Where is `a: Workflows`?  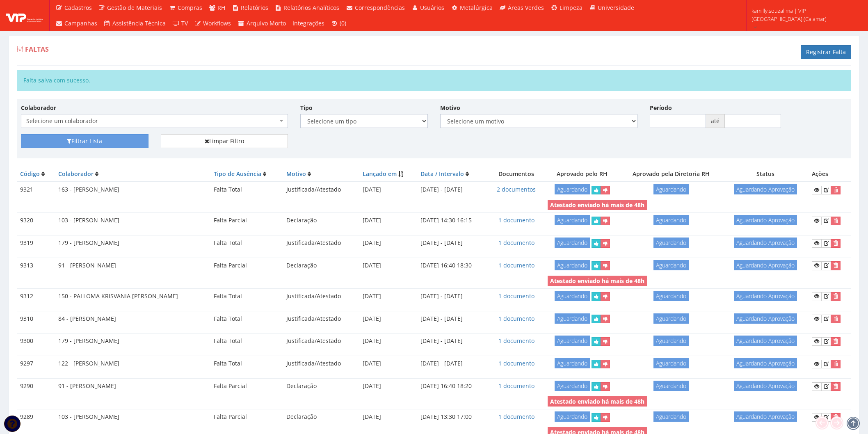
a: Workflows is located at coordinates (213, 23).